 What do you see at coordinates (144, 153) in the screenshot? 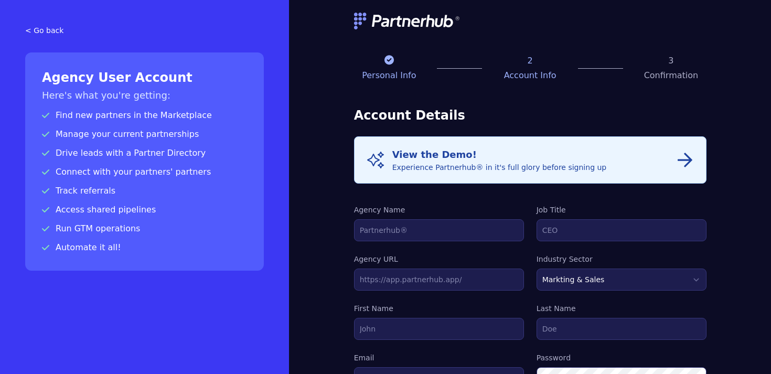
I see `p: Drive leads with a Partner Directory` at bounding box center [144, 153].